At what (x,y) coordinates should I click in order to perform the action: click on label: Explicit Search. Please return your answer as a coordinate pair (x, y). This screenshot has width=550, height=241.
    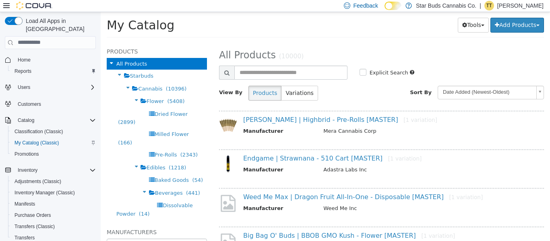
    Looking at the image, I should click on (287, 61).